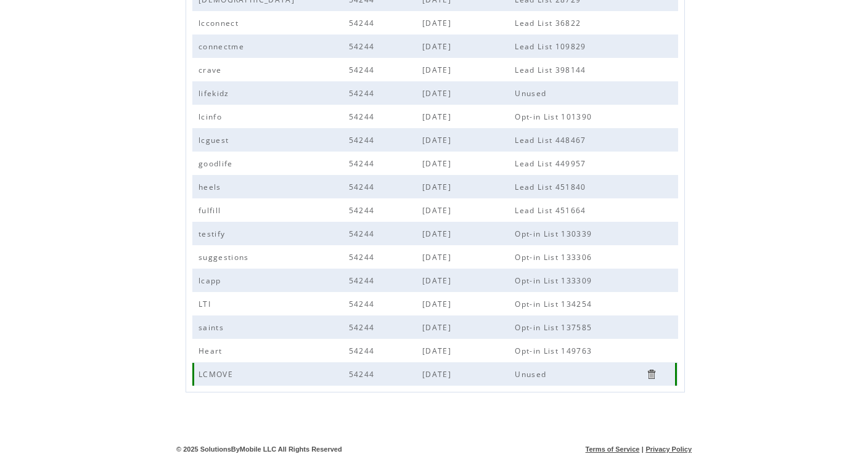 The height and width of the screenshot is (459, 868). What do you see at coordinates (220, 22) in the screenshot?
I see `span: lcconnect` at bounding box center [220, 22].